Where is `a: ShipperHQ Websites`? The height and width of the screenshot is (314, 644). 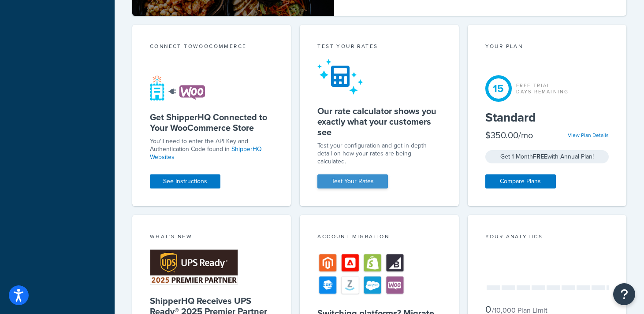 a: ShipperHQ Websites is located at coordinates (206, 153).